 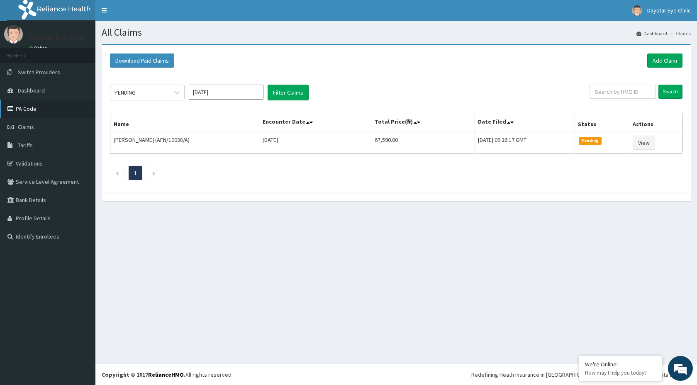 What do you see at coordinates (125, 93) in the screenshot?
I see `div: PENDING` at bounding box center [125, 93].